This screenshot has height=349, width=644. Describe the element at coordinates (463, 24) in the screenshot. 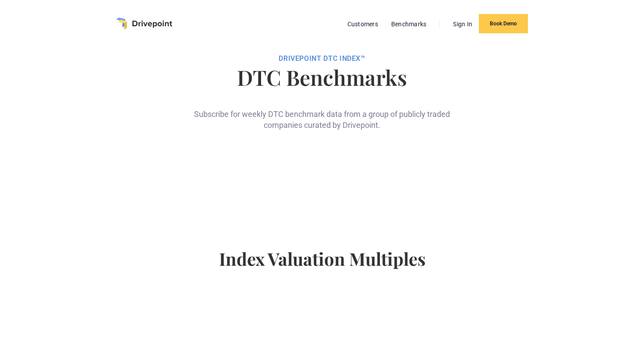

I see `a: Sign In` at that location.